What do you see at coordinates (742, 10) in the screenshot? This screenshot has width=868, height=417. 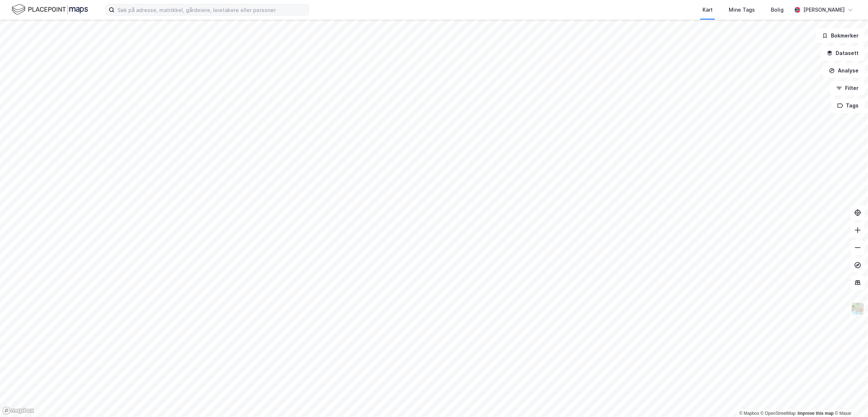 I see `div: Mine Tags` at bounding box center [742, 10].